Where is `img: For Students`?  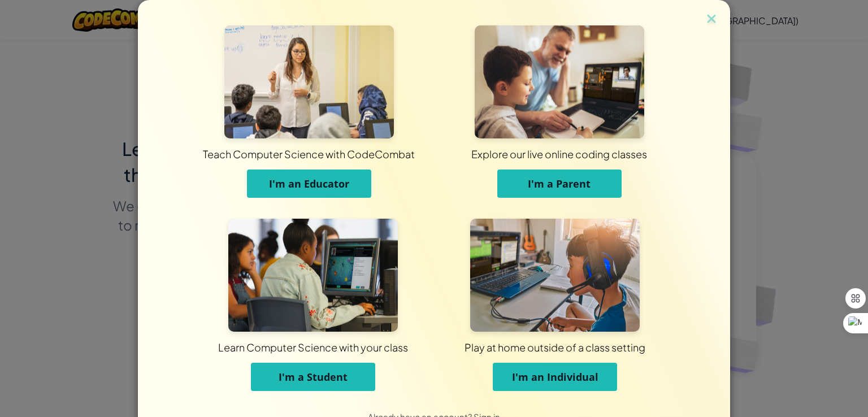 img: For Students is located at coordinates (313, 275).